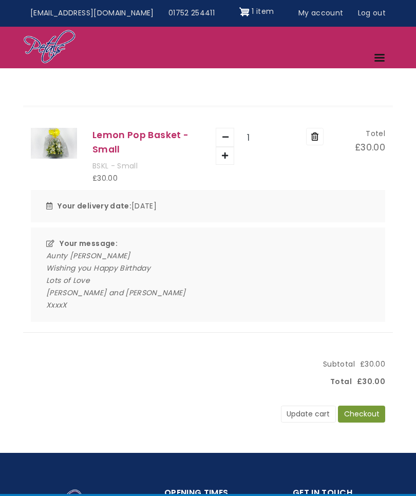  What do you see at coordinates (256, 12) in the screenshot?
I see `a: Shopping cart 1 item` at bounding box center [256, 12].